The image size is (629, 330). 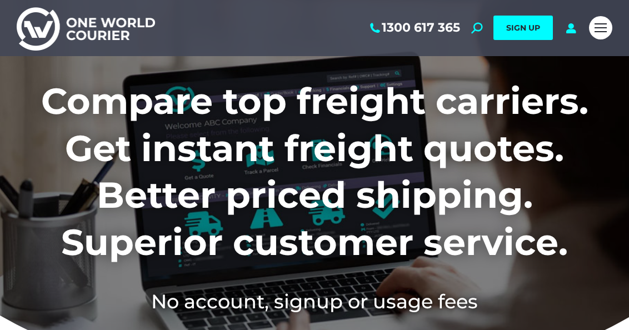 What do you see at coordinates (601, 28) in the screenshot?
I see `a: Mobile menu icon` at bounding box center [601, 28].